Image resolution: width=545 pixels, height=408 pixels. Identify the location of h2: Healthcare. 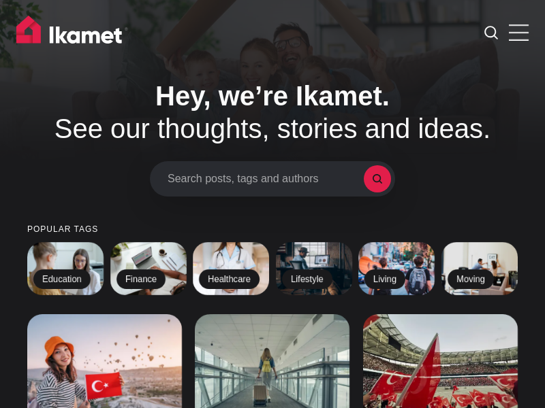
(229, 280).